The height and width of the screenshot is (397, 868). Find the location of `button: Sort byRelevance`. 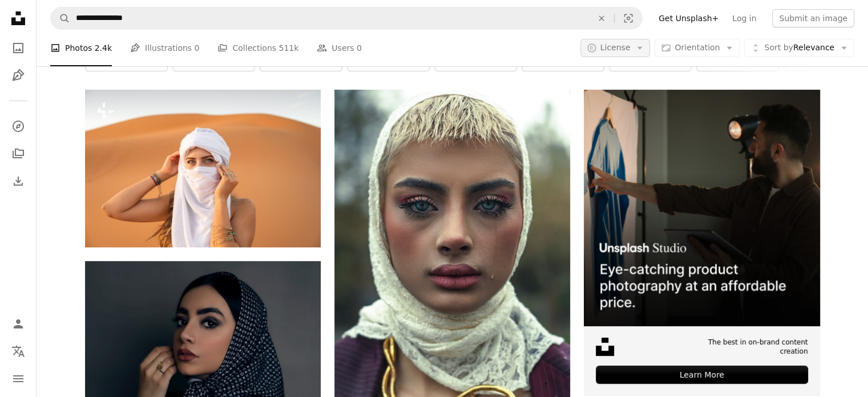

button: Sort byRelevance is located at coordinates (799, 48).